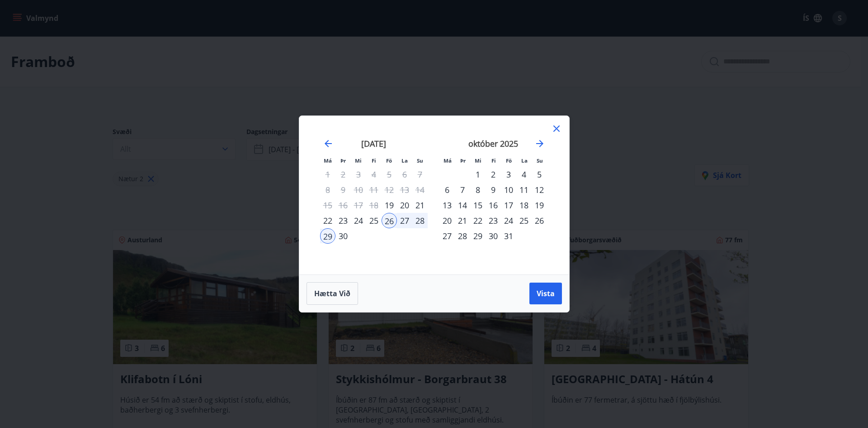 The image size is (868, 428). Describe the element at coordinates (462, 205) in the screenshot. I see `div: 14` at that location.